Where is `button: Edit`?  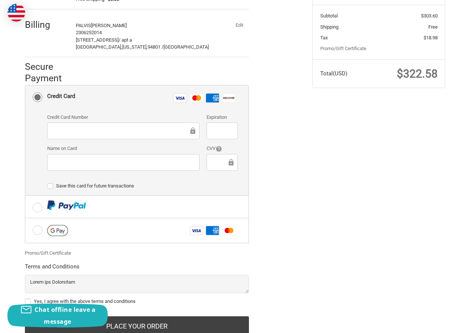
button: Edit is located at coordinates (239, 25).